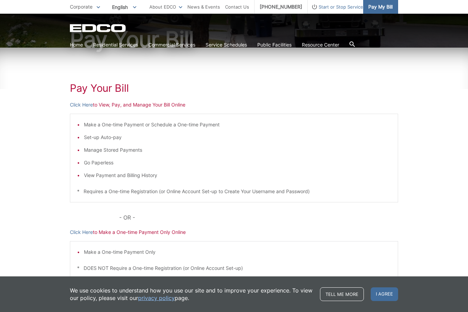  I want to click on li: View Payment and Billing History, so click(237, 175).